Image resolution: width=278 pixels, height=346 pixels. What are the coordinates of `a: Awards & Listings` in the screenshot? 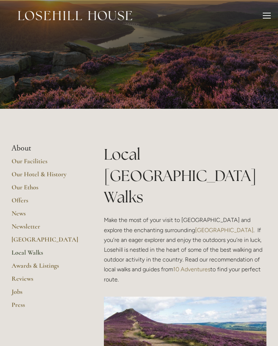 It's located at (46, 268).